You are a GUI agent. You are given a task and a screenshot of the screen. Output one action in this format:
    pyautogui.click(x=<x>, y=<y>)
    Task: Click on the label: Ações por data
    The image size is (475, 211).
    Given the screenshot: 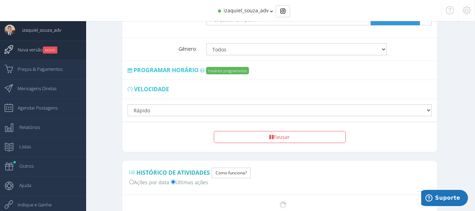 What is the action you would take?
    pyautogui.click(x=149, y=181)
    